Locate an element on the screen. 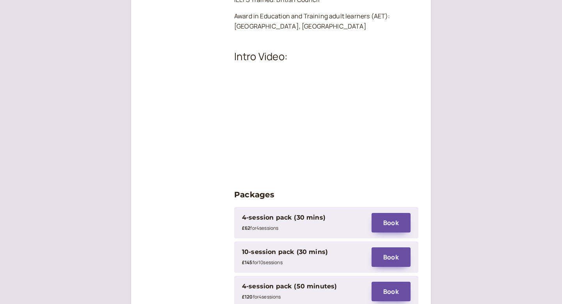 The height and width of the screenshot is (304, 562). h3: Packages is located at coordinates (326, 194).